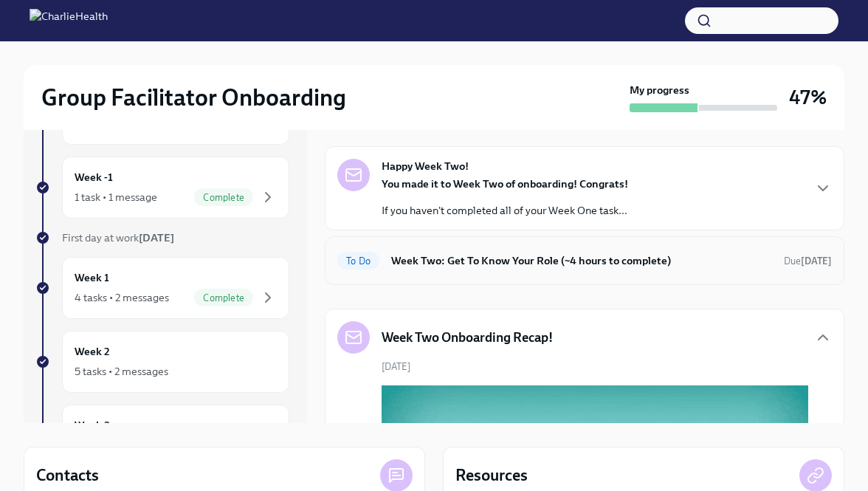  What do you see at coordinates (505, 210) in the screenshot?
I see `p: If you haven't completed all of your Week One task...` at bounding box center [505, 210].